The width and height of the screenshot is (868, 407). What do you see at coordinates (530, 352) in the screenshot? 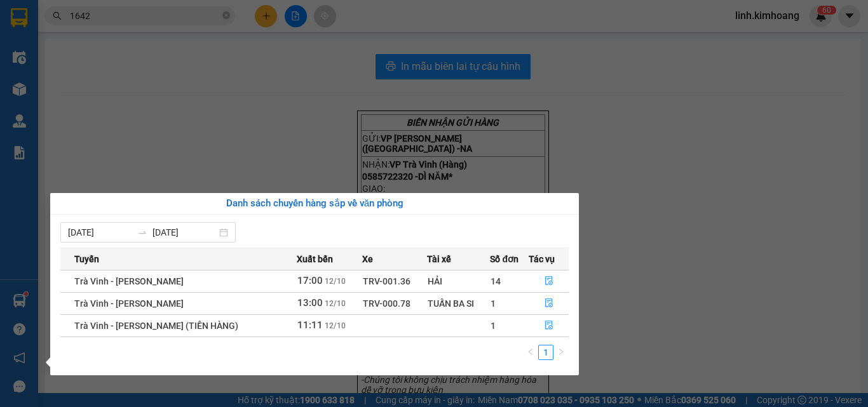
I see `button: left` at bounding box center [530, 352].